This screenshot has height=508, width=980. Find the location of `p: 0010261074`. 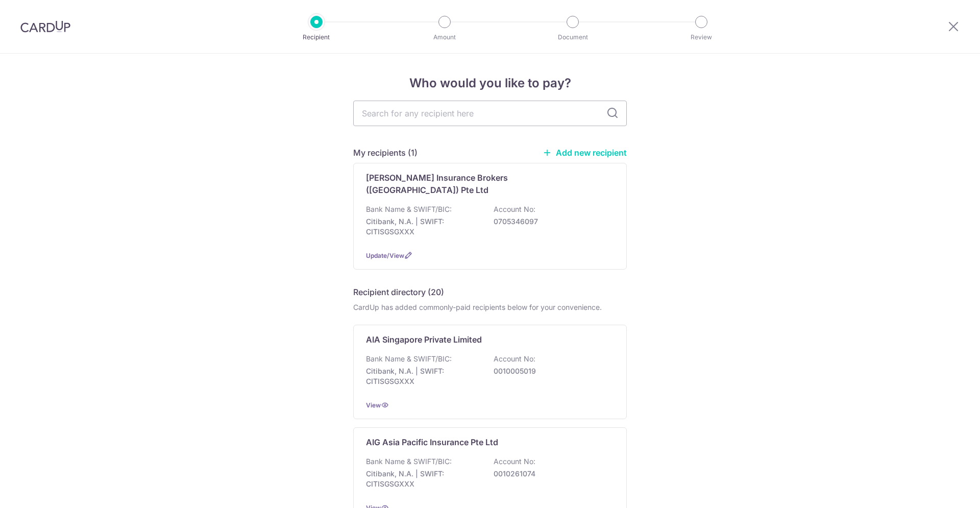

p: 0010261074 is located at coordinates (551, 474).